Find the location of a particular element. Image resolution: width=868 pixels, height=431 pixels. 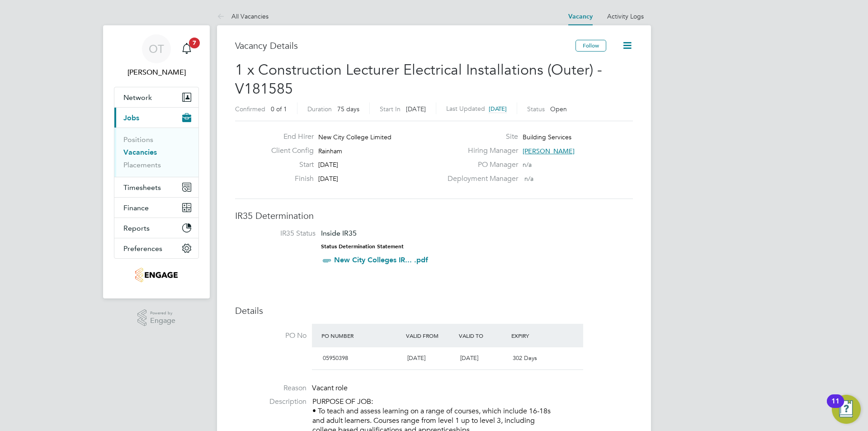

span: Reports is located at coordinates (136, 228).